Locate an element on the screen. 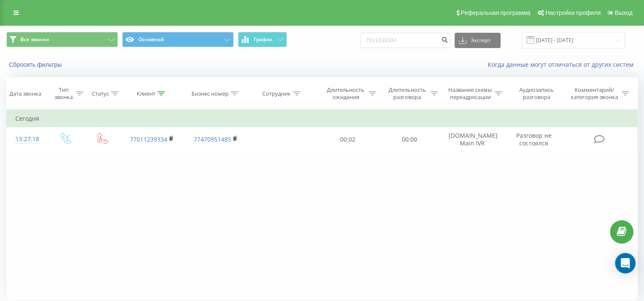 This screenshot has width=644, height=301. div: Длительность разговора is located at coordinates (406, 94).